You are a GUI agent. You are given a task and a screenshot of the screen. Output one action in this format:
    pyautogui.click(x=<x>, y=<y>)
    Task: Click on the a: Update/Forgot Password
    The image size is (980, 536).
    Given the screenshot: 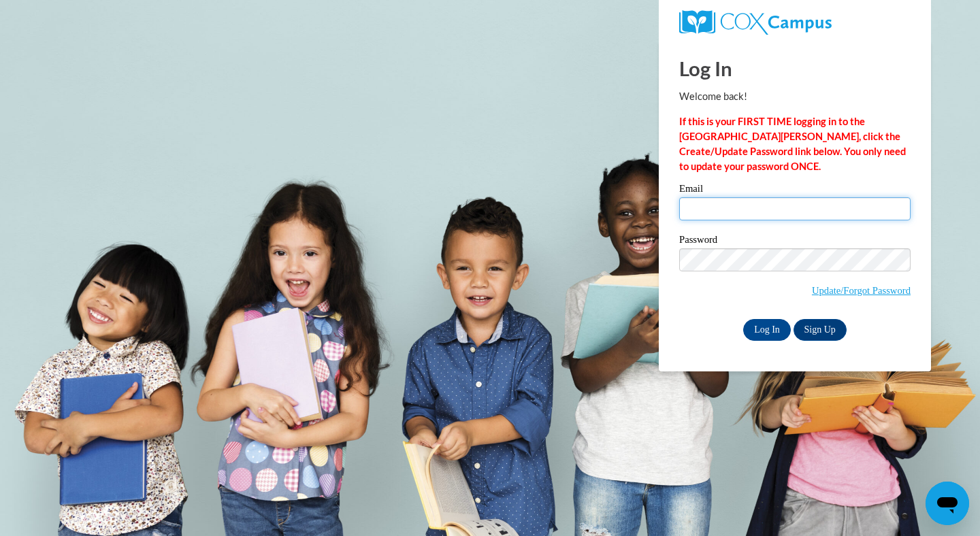 What is the action you would take?
    pyautogui.click(x=861, y=291)
    